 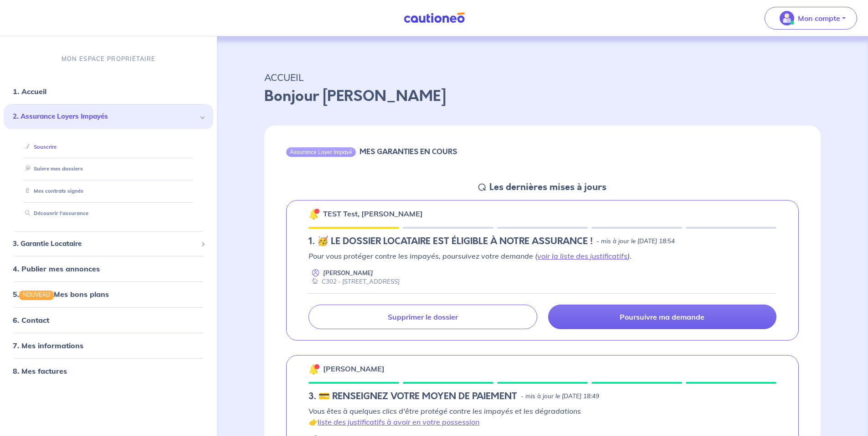 What do you see at coordinates (31, 320) in the screenshot?
I see `a: 6. Contact` at bounding box center [31, 320].